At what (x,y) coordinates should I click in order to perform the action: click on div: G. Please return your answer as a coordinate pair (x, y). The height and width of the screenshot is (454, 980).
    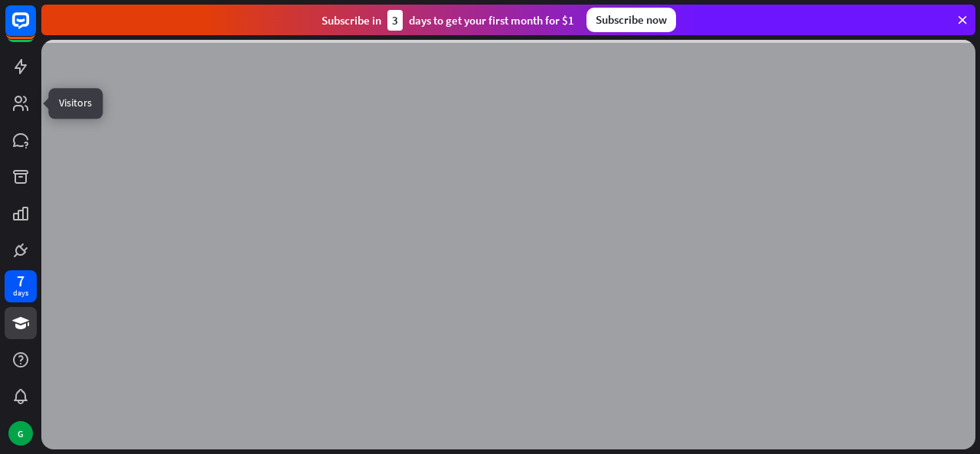
    Looking at the image, I should click on (20, 433).